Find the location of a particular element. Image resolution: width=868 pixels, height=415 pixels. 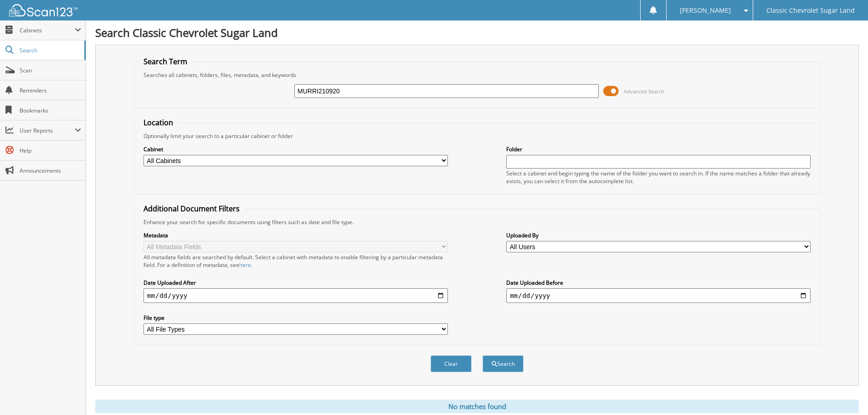

label: Metadata is located at coordinates (296, 235).